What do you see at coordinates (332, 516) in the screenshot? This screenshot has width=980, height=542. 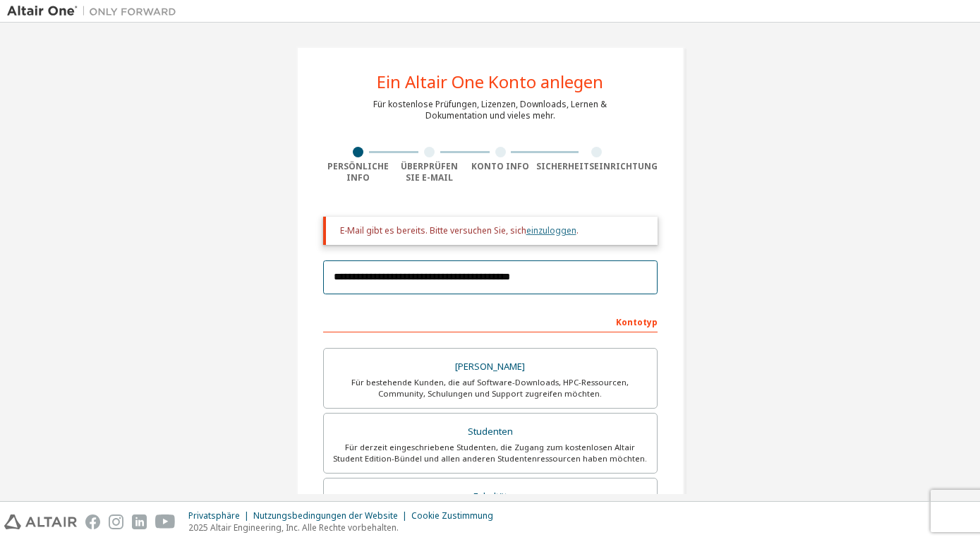 I see `div: Nutzungsbedingungen der Website` at bounding box center [332, 516].